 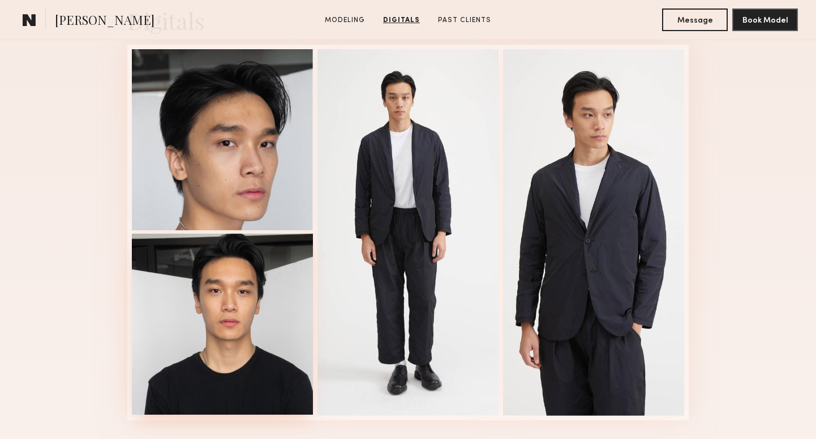 I want to click on button: Message, so click(x=695, y=20).